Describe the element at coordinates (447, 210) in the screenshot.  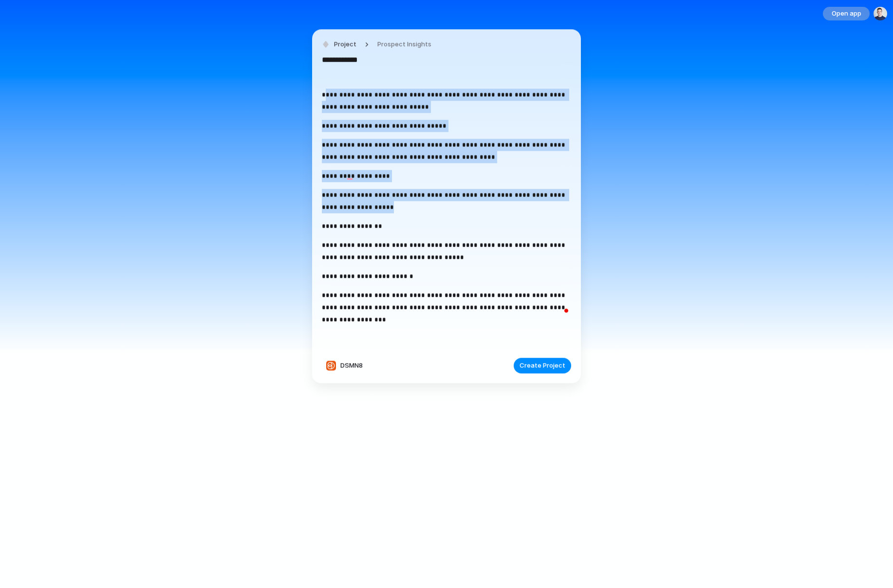
I see `div: To enrich screen reader interactions, please activate Accessibility in Grammarly extension settings` at that location.